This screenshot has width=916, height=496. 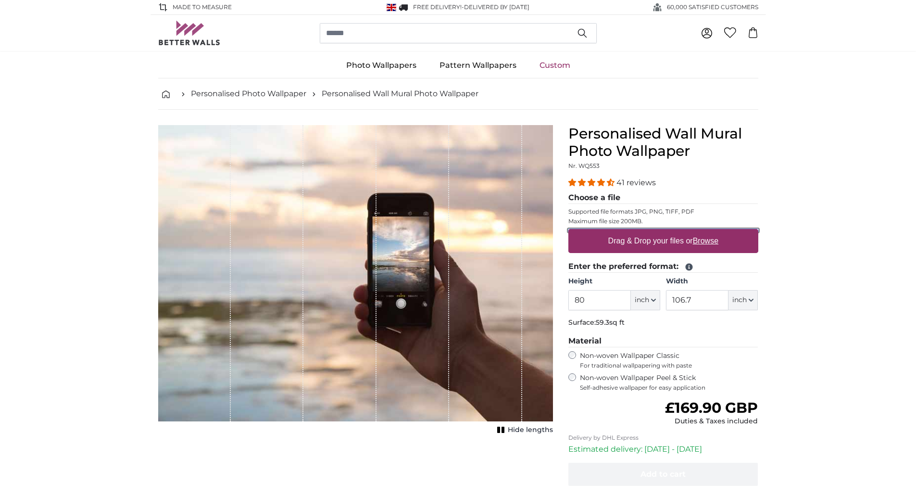 What do you see at coordinates (711, 421) in the screenshot?
I see `div: Duties & Taxes included` at bounding box center [711, 421].